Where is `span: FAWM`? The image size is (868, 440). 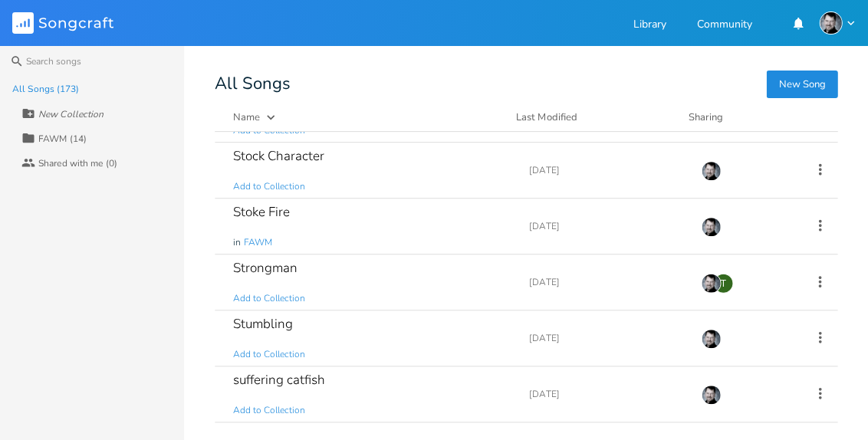
span: FAWM is located at coordinates (258, 242).